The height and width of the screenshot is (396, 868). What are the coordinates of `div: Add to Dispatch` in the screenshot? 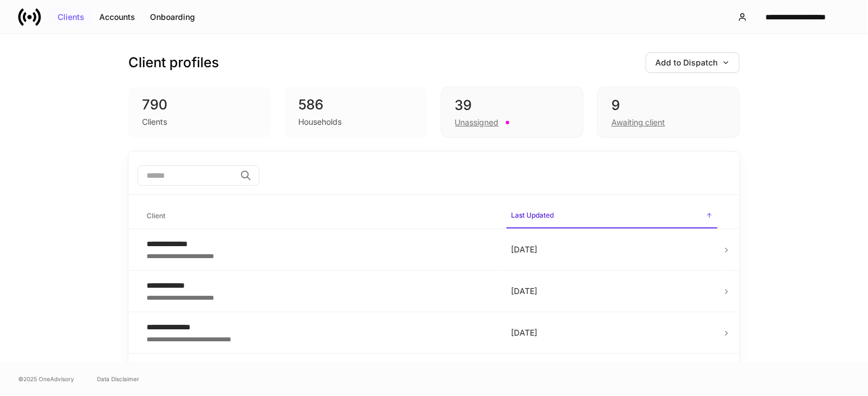 It's located at (692, 63).